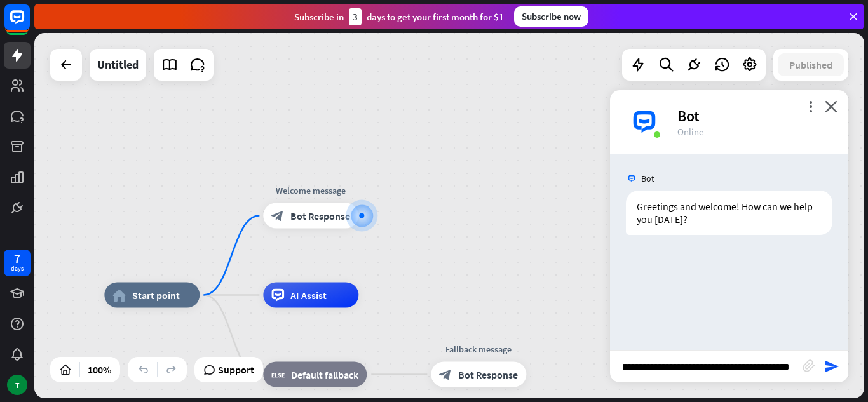  What do you see at coordinates (118, 64) in the screenshot?
I see `div: Untitled` at bounding box center [118, 64].